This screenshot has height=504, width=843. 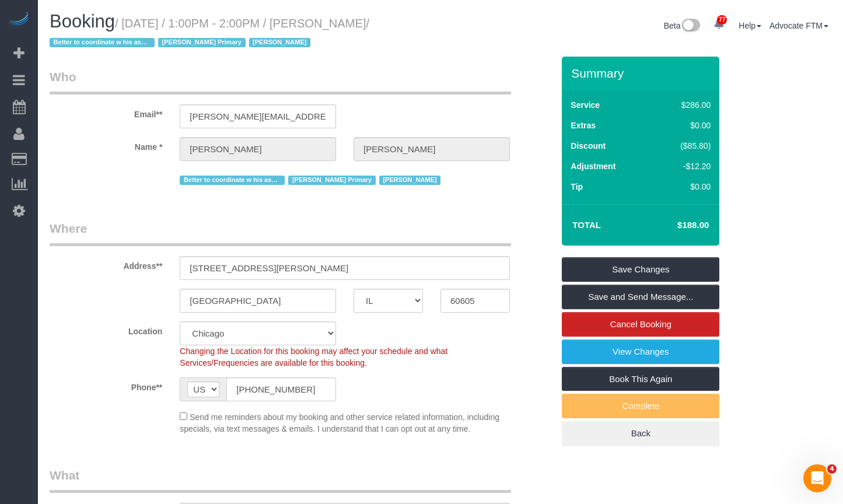 What do you see at coordinates (640, 352) in the screenshot?
I see `a: View Changes` at bounding box center [640, 352].